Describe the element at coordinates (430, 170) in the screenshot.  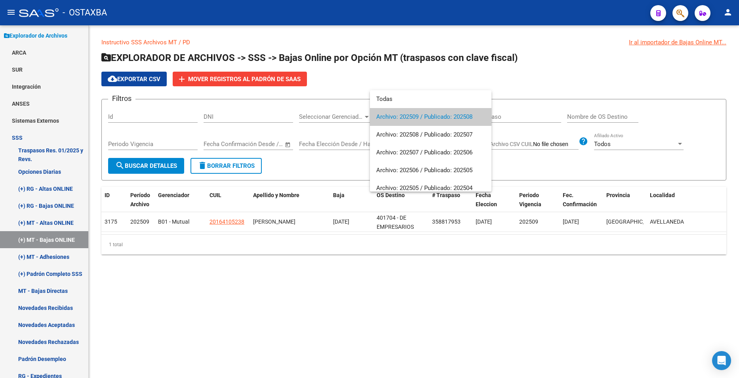
I see `span: Archivo: 202506 / Publicado: 202505` at that location.